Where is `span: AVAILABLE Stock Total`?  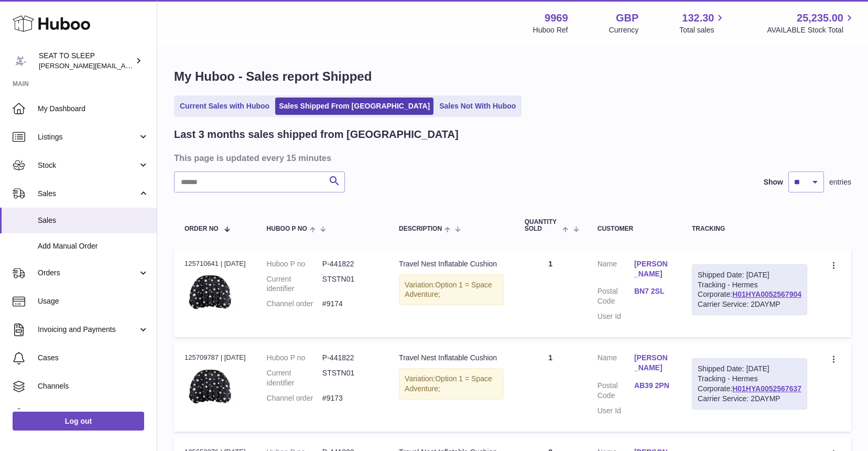 span: AVAILABLE Stock Total is located at coordinates (811, 30).